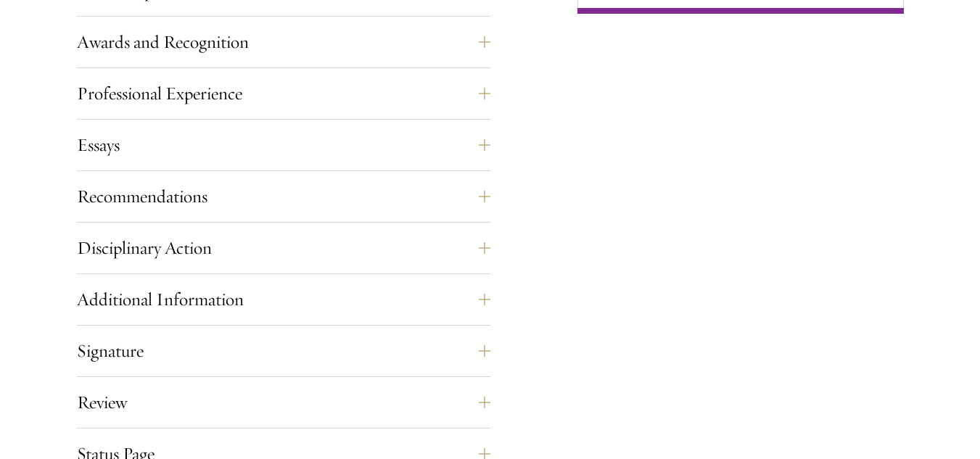 This screenshot has width=980, height=459. What do you see at coordinates (284, 42) in the screenshot?
I see `button: Awards and Recognition` at bounding box center [284, 42].